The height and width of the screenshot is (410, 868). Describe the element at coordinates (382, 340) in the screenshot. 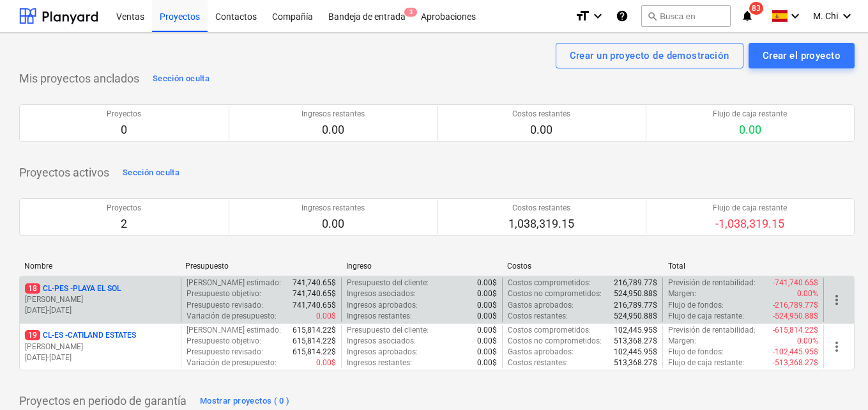

I see `p: Ingresos asociados :` at that location.